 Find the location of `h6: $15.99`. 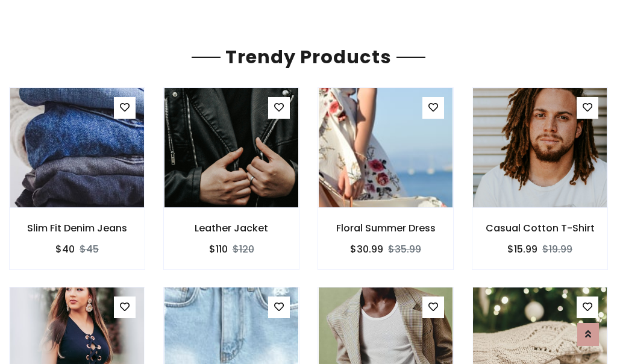

h6: $15.99 is located at coordinates (522, 249).